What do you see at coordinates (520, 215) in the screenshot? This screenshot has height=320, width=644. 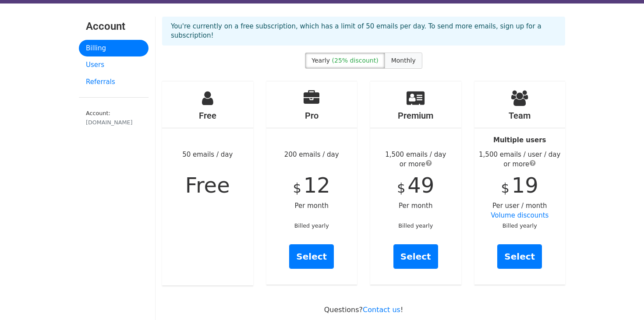 I see `a: Volume discounts` at bounding box center [520, 215].